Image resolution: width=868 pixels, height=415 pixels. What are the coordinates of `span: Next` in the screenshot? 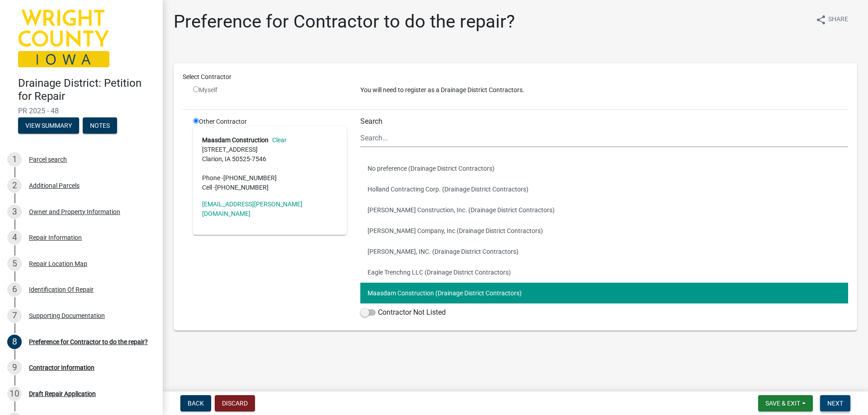 It's located at (835, 404).